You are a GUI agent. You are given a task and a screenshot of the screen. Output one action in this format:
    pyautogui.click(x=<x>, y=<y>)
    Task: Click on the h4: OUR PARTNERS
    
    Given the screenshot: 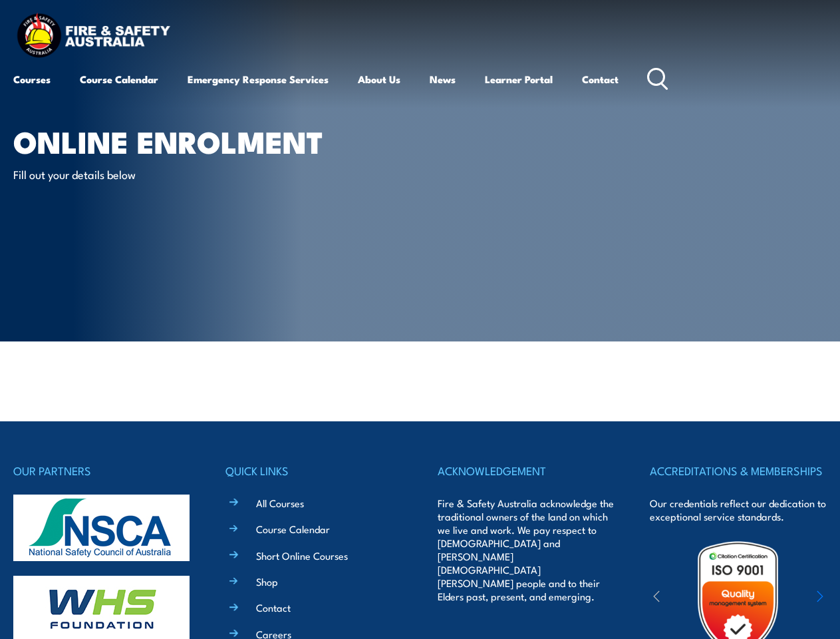 What is the action you would take?
    pyautogui.click(x=102, y=470)
    